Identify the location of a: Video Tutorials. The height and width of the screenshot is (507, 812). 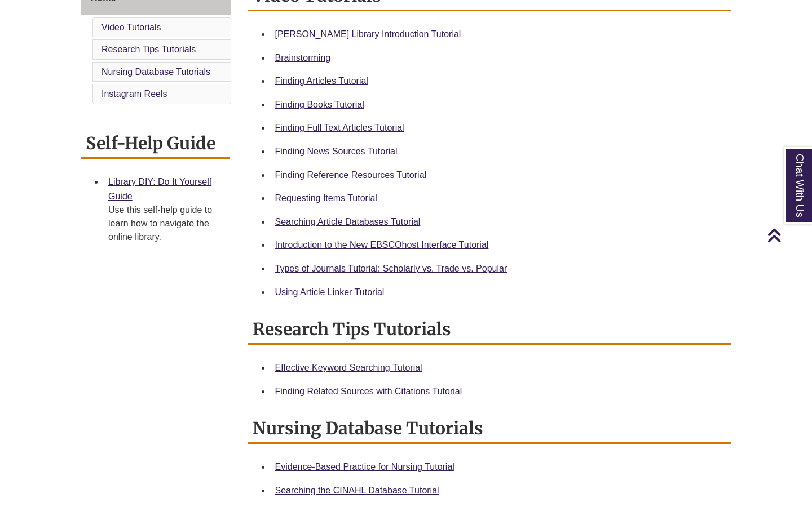
(131, 27).